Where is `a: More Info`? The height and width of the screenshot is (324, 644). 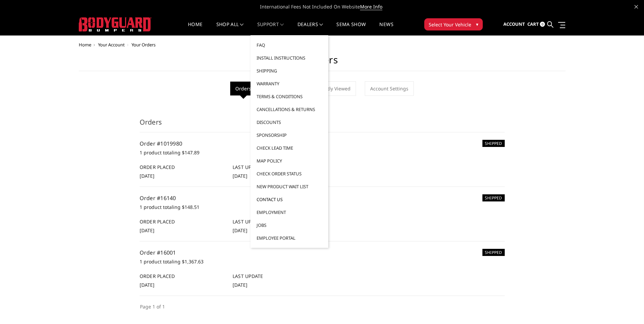
a: More Info is located at coordinates (371, 7).